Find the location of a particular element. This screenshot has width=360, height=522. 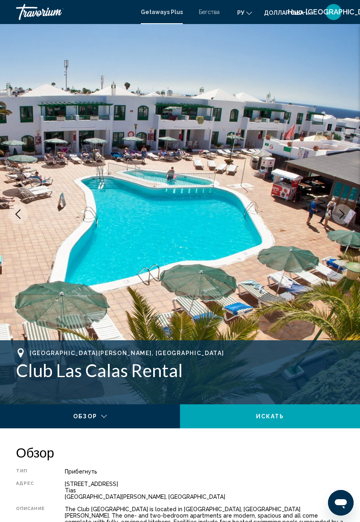

h1: Club Las Calas Rental is located at coordinates (180, 370).